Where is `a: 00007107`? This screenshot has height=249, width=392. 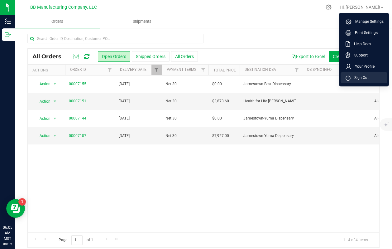 a: 00007107 is located at coordinates (78, 136).